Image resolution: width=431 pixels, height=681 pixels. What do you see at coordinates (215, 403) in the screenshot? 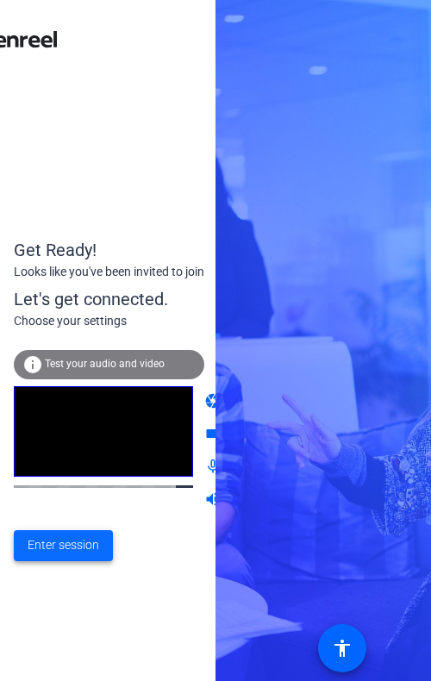
I see `mat-icon: camera` at bounding box center [215, 403].